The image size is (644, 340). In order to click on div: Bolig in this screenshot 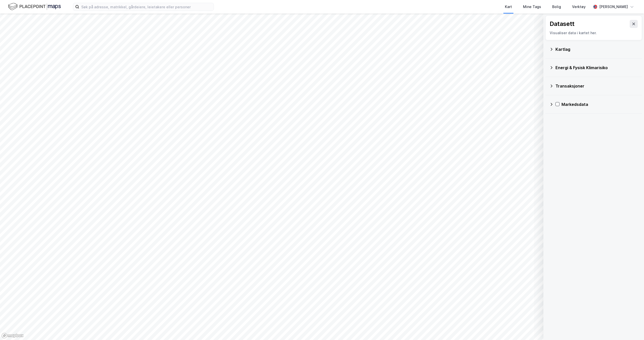, I will do `click(556, 7)`.